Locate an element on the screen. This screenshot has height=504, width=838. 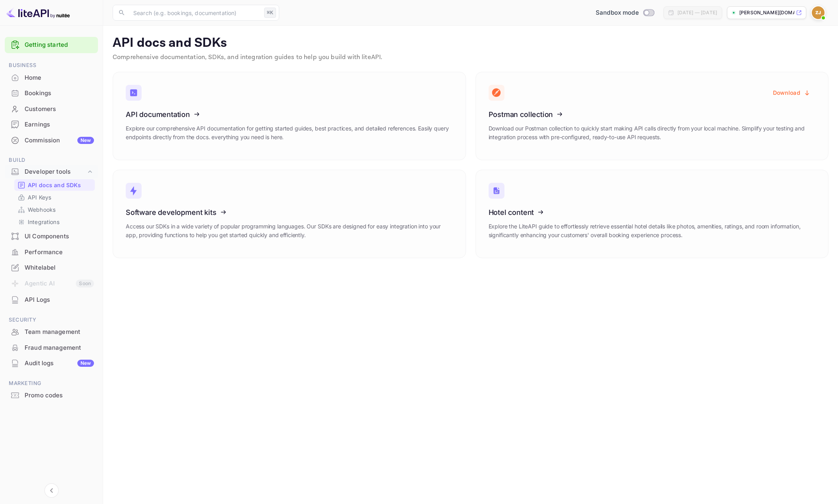
p: Integrations is located at coordinates (43, 222).